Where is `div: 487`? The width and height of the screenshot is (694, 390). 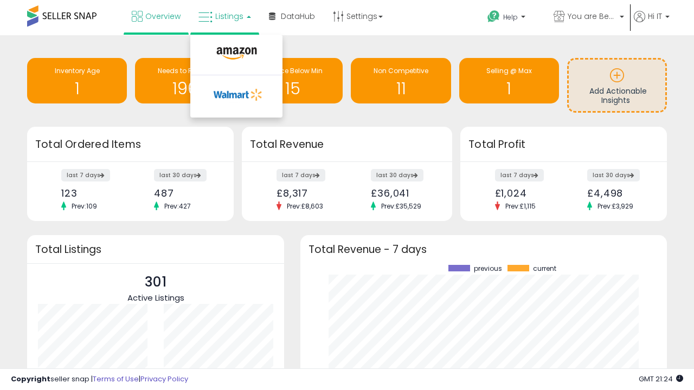 div: 487 is located at coordinates (184, 193).